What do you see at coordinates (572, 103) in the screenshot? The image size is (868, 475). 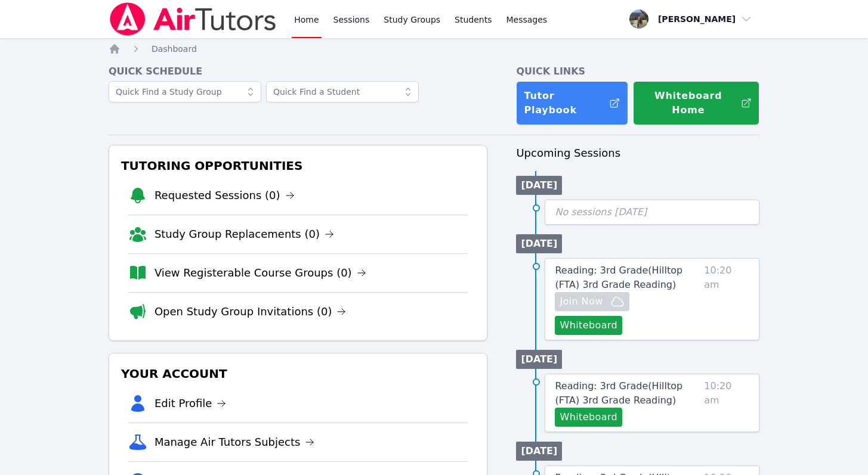 I see `a: Tutor Playbook` at bounding box center [572, 103].